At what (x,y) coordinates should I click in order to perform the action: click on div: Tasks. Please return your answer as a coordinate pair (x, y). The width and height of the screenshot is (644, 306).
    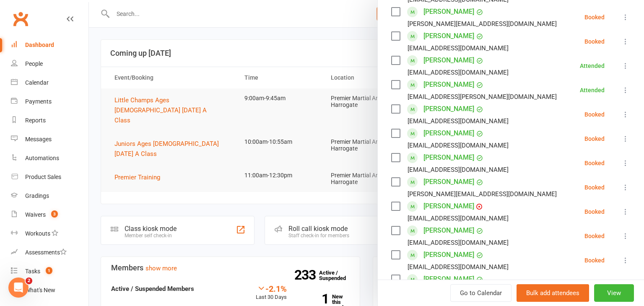
    Looking at the image, I should click on (33, 271).